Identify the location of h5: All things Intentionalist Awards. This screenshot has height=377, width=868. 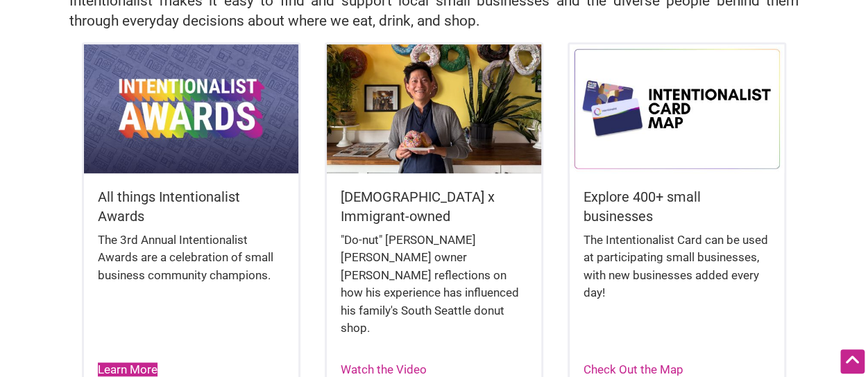
(191, 207).